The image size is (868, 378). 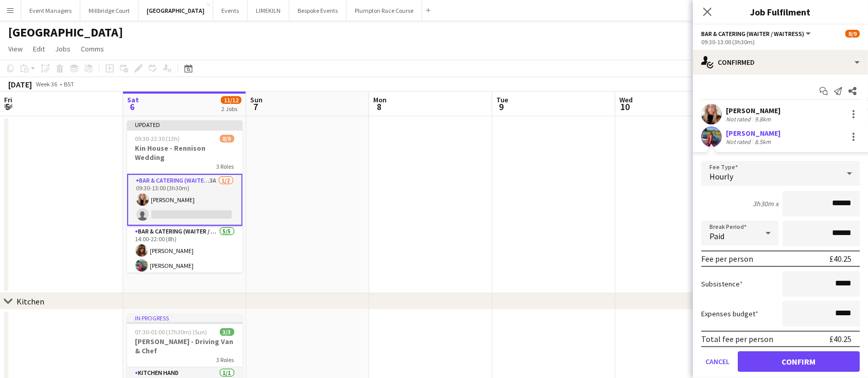 I want to click on button: Bar & Catering (Waiter / waitress), so click(x=757, y=34).